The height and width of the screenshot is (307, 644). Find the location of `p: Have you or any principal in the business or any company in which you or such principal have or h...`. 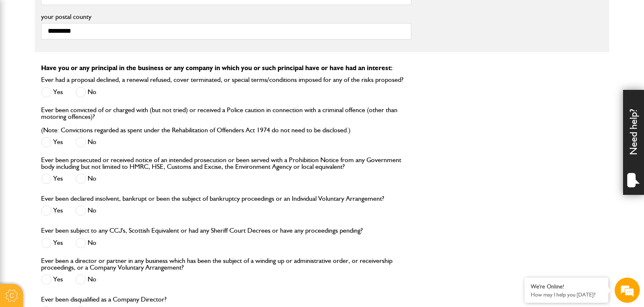

p: Have you or any principal in the business or any company in which you or such principal have or h... is located at coordinates (322, 68).